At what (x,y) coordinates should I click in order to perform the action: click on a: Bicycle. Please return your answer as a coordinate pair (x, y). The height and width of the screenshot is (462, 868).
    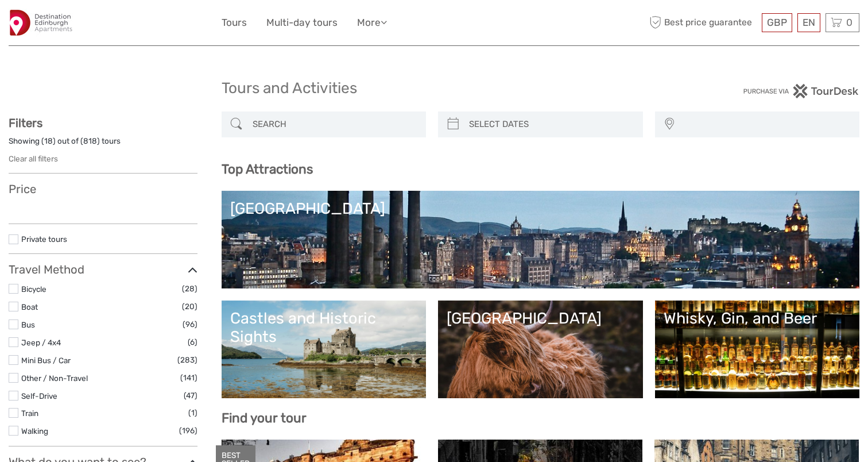
    Looking at the image, I should click on (34, 289).